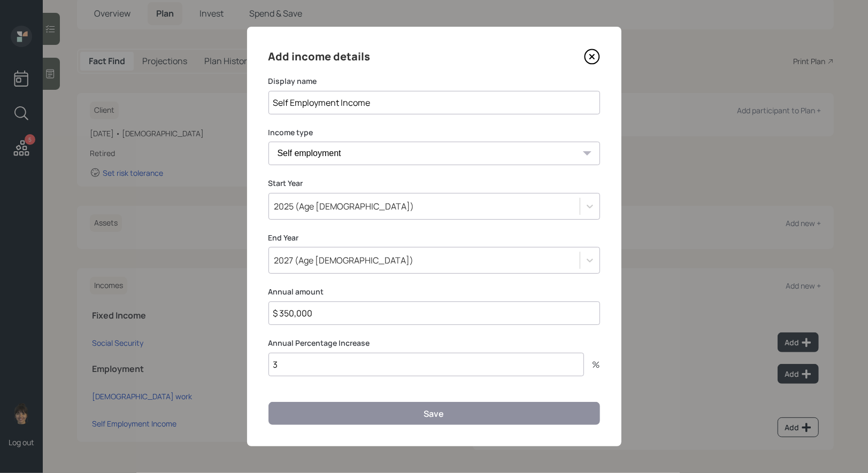 This screenshot has height=473, width=868. I want to click on label: Annual amount, so click(434, 292).